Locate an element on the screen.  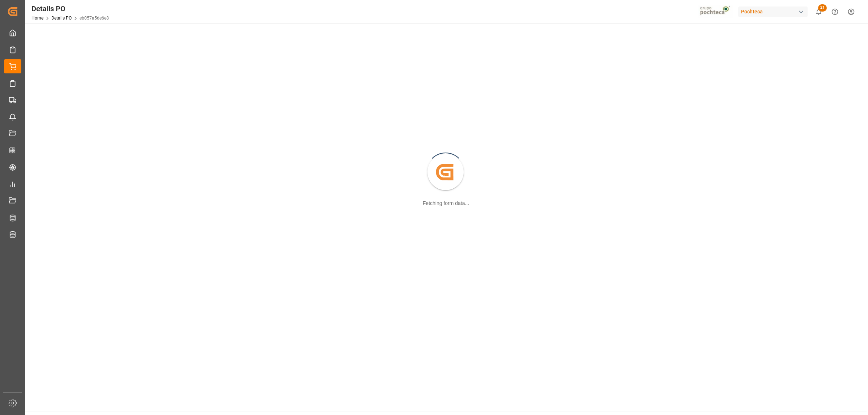
div: Pochteca is located at coordinates (773, 12).